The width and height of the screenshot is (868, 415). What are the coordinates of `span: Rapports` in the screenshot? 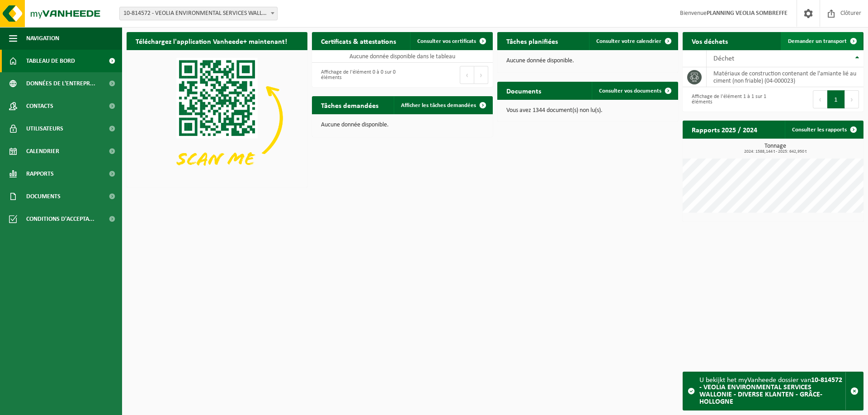 It's located at (40, 174).